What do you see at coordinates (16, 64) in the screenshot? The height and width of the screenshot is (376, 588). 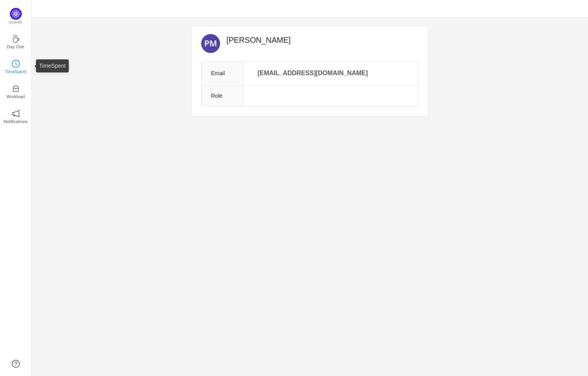 I see `i: icon: clock-circle` at bounding box center [16, 64].